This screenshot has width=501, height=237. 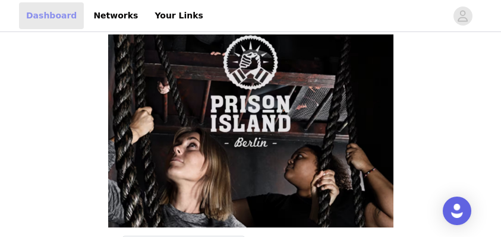 What do you see at coordinates (462, 16) in the screenshot?
I see `div: avatar` at bounding box center [462, 16].